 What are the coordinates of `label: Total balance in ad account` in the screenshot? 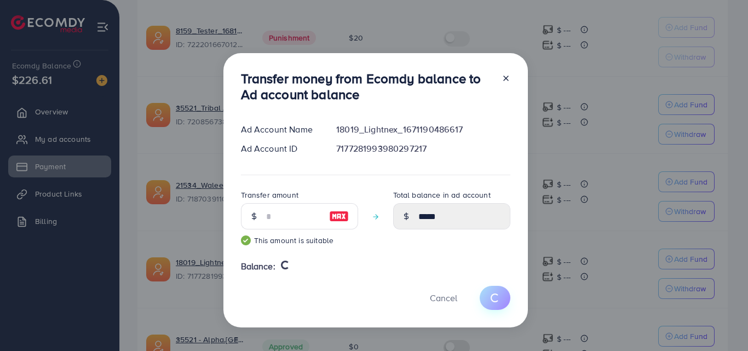 It's located at (442, 195).